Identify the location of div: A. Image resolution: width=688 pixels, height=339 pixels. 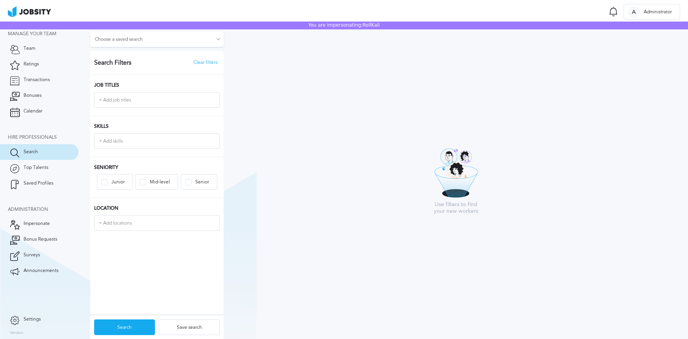
(634, 12).